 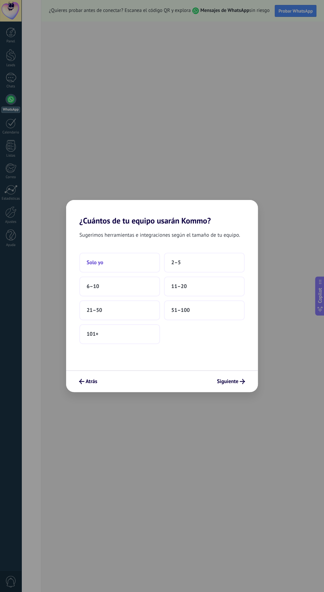 I want to click on span: 21–50, so click(x=94, y=310).